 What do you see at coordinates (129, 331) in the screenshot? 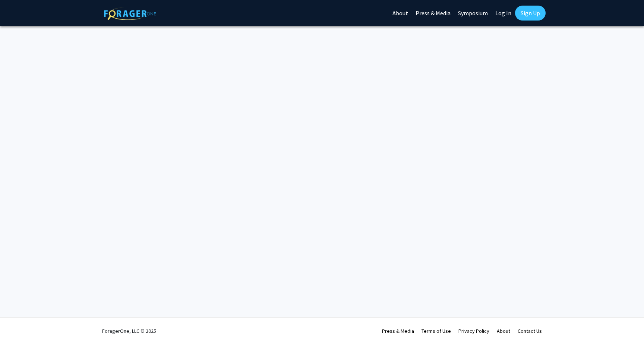
I see `div: ForagerOne, LLC © 2025` at bounding box center [129, 331].